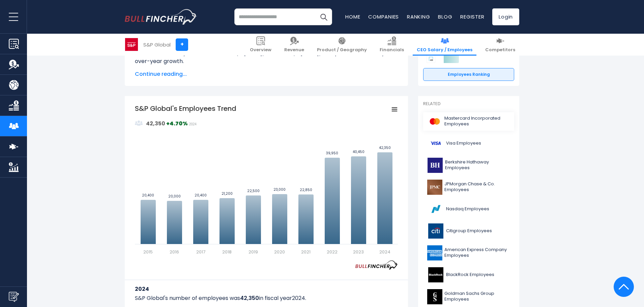 The image size is (644, 307). Describe the element at coordinates (469, 75) in the screenshot. I see `a: Employees Ranking` at that location.